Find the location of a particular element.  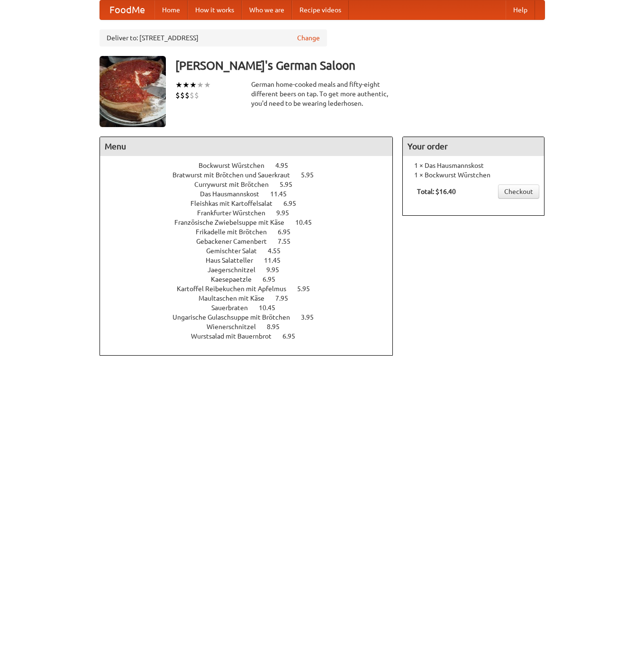

li: 1 × Das Hausmannskost is located at coordinates (473, 165).